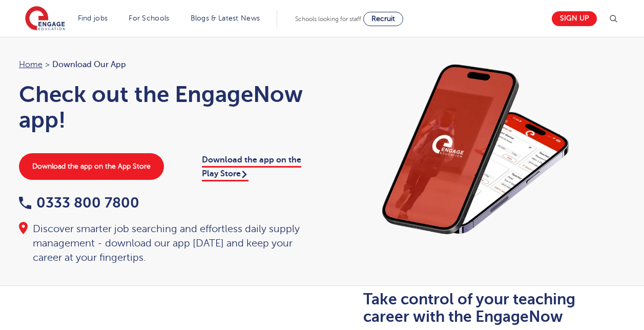  I want to click on a: Sign up, so click(575, 19).